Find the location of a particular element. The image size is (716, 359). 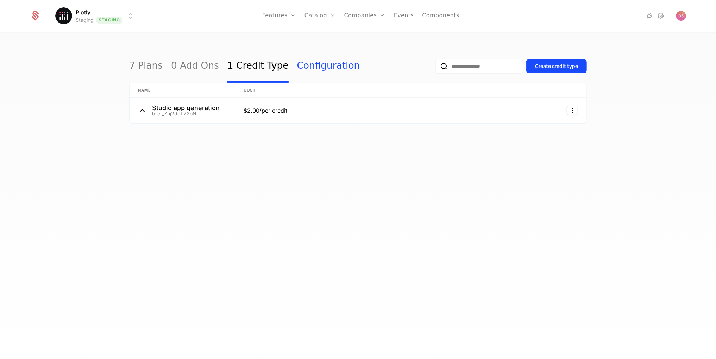

div: Create credit type is located at coordinates (556, 66).